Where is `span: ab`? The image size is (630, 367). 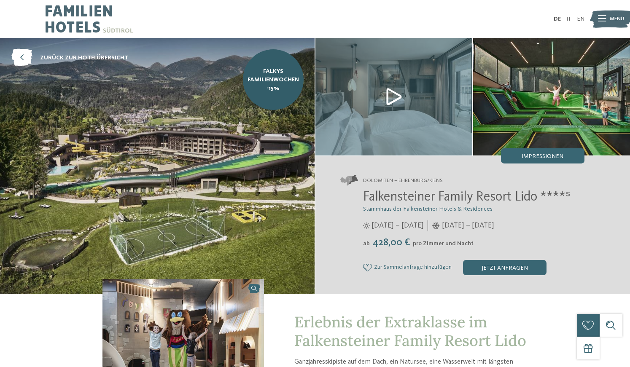
span: ab is located at coordinates (367, 244).